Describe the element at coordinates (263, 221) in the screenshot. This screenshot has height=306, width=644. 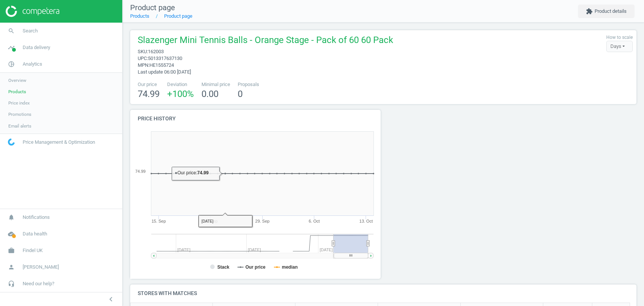
I see `tspan: 29. Sep` at that location.